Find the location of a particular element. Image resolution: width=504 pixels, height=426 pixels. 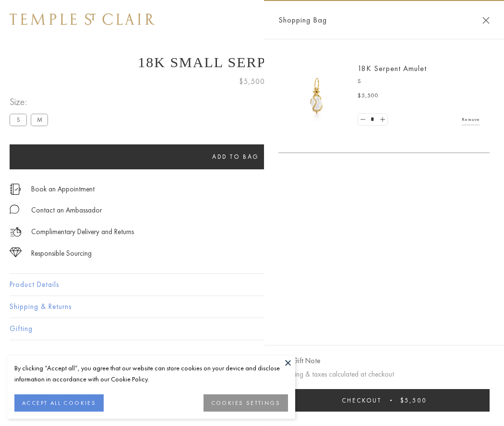

button: Product Details is located at coordinates (252, 285).